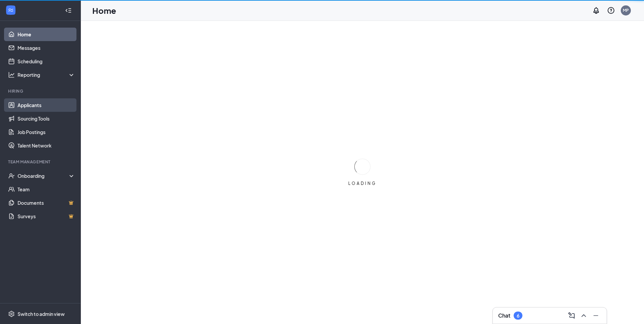 The height and width of the screenshot is (324, 644). What do you see at coordinates (46, 216) in the screenshot?
I see `a: SurveysCrown` at bounding box center [46, 216].